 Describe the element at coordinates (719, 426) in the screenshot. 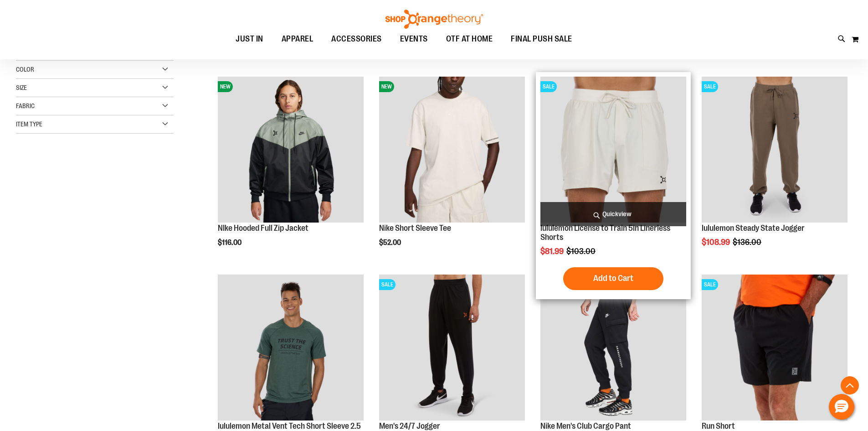

I see `a: Run Short` at that location.